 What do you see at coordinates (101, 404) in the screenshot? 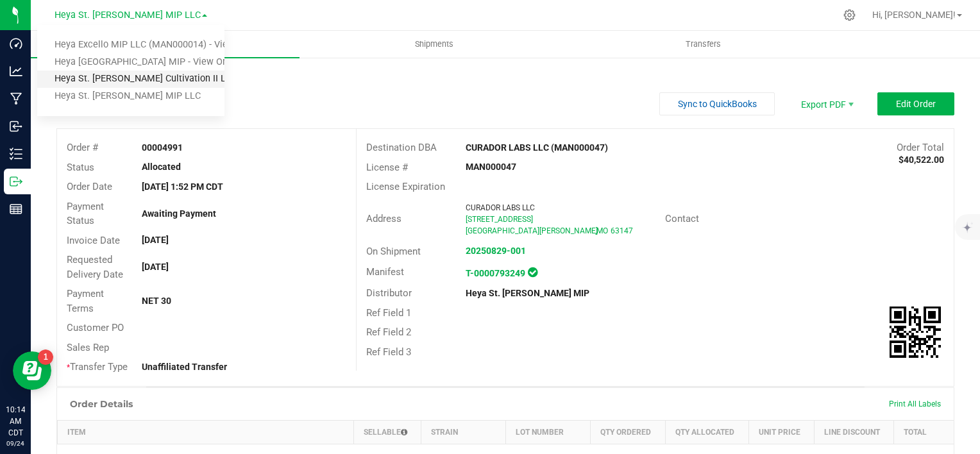
I see `h1: Order Details` at bounding box center [101, 404].